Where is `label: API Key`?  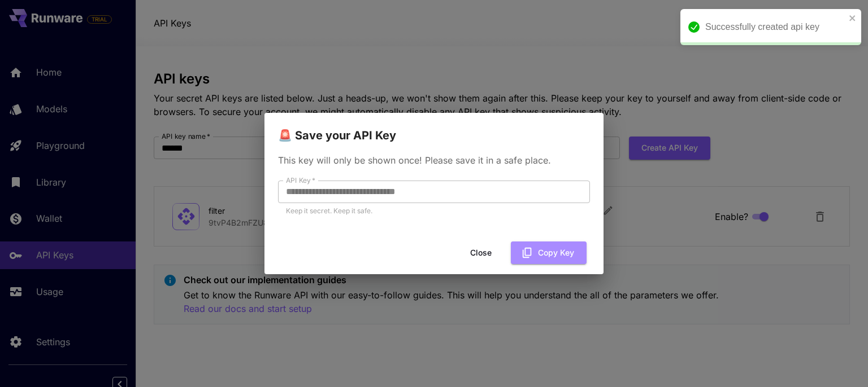 label: API Key is located at coordinates (300, 180).